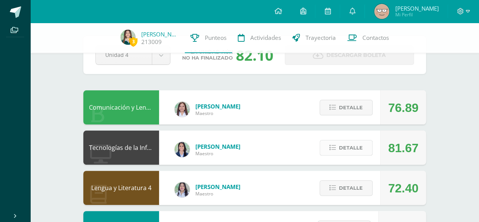 This screenshot has height=222, width=479. What do you see at coordinates (376, 38) in the screenshot?
I see `span: Contactos` at bounding box center [376, 38].